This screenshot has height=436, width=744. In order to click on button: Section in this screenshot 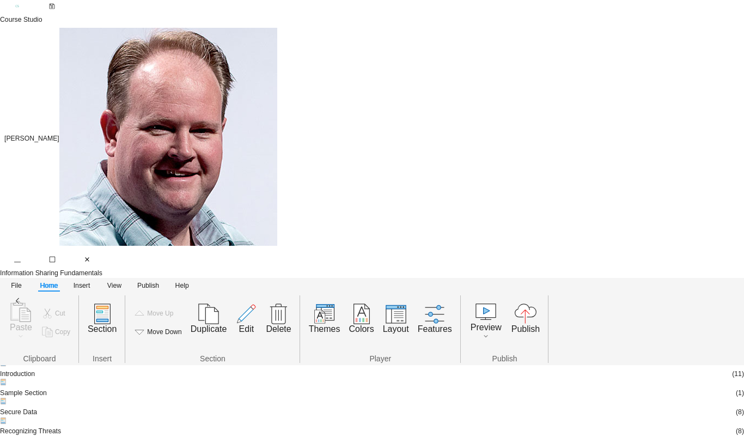, I will do `click(102, 323)`.